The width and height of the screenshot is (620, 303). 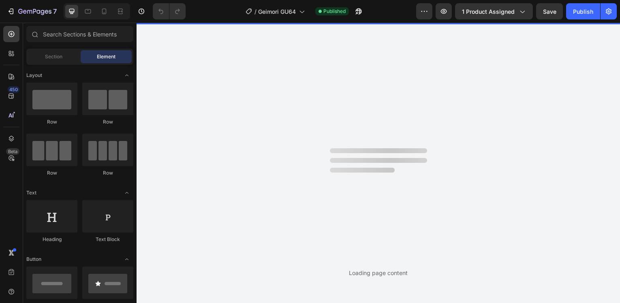 What do you see at coordinates (583, 11) in the screenshot?
I see `button: Publish` at bounding box center [583, 11].